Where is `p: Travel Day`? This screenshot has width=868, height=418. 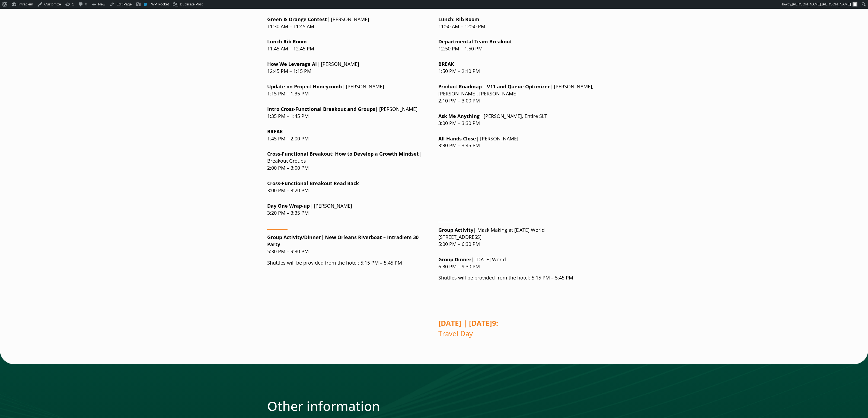
p: Travel Day is located at coordinates (519, 328).